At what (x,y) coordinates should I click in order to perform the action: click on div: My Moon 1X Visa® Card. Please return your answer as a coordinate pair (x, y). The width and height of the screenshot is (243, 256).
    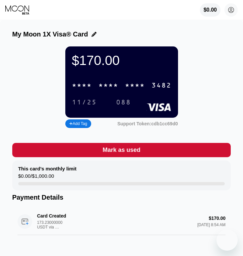
    Looking at the image, I should click on (50, 34).